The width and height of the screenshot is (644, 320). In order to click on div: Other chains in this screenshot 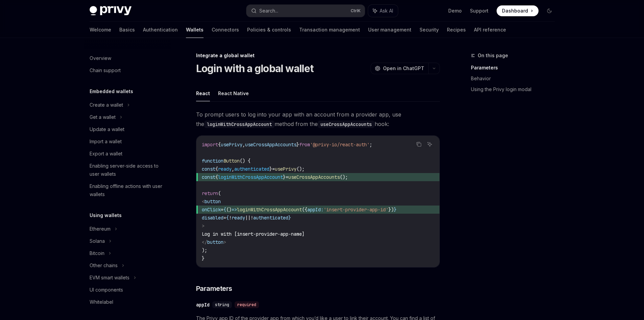, I will do `click(104, 265)`.